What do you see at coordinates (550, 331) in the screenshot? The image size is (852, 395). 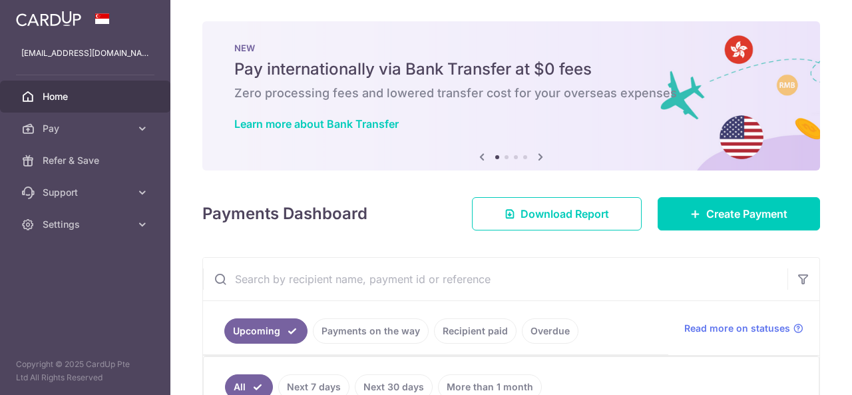 I see `a: Overdue` at bounding box center [550, 331].